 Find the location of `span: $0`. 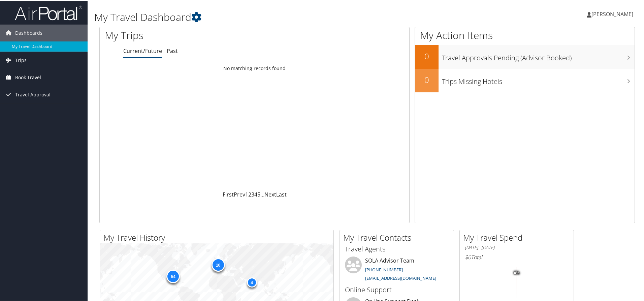

span: $0 is located at coordinates (468, 256).